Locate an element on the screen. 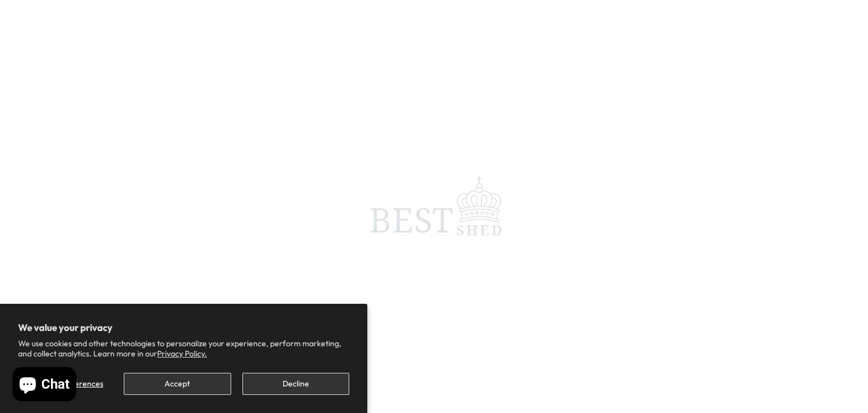  a: Privacy Policy. is located at coordinates (182, 354).